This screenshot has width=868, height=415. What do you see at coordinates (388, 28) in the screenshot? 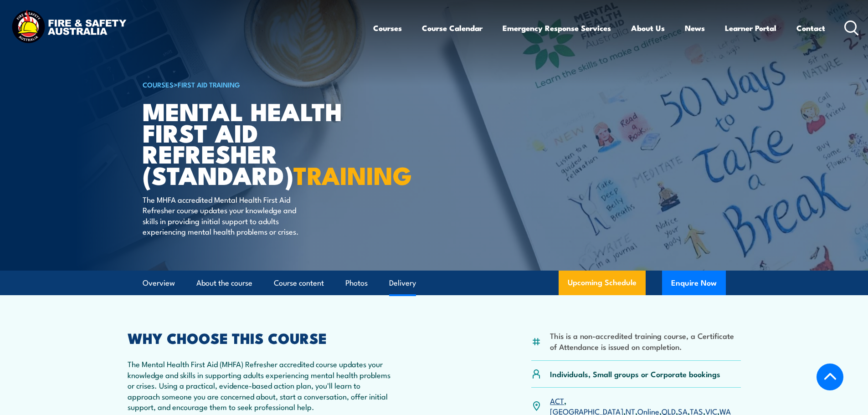
I see `a: Courses` at bounding box center [388, 28].